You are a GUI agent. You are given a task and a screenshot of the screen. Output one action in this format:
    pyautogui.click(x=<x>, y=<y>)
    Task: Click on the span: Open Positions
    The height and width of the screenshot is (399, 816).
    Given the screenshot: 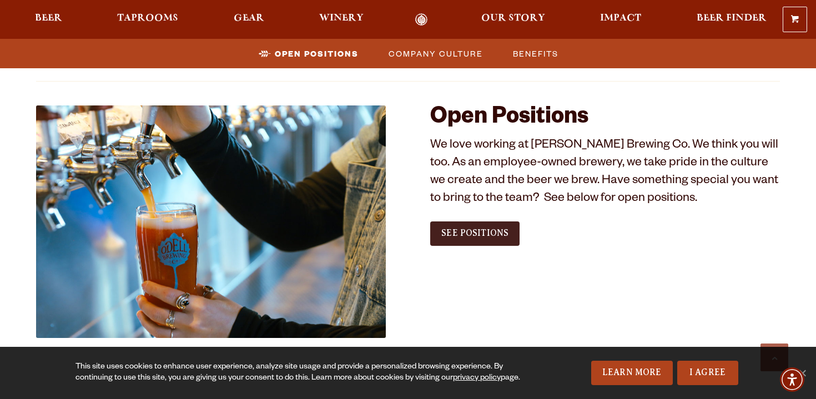 What is the action you would take?
    pyautogui.click(x=317, y=53)
    